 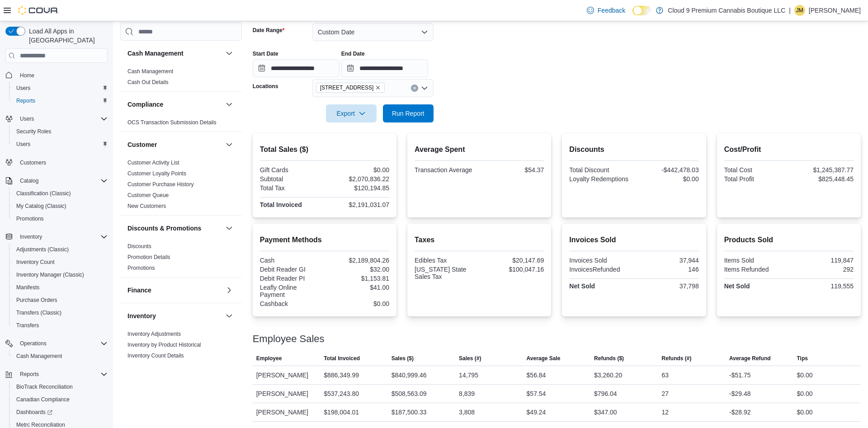 What do you see at coordinates (60, 274) in the screenshot?
I see `span: Inventory Manager (Classic)` at bounding box center [60, 274].